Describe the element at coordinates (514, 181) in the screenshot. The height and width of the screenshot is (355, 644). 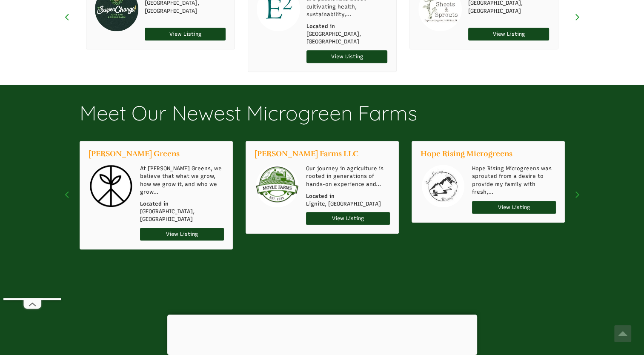
I see `p: Hope Rising Microgreens was sprouted from a desire to provide my family with fresh,...` at that location.